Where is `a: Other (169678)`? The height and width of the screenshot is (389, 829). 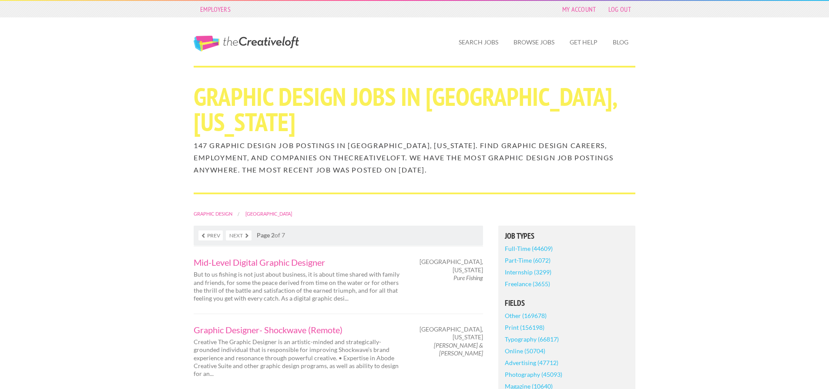 a: Other (169678) is located at coordinates (526, 315).